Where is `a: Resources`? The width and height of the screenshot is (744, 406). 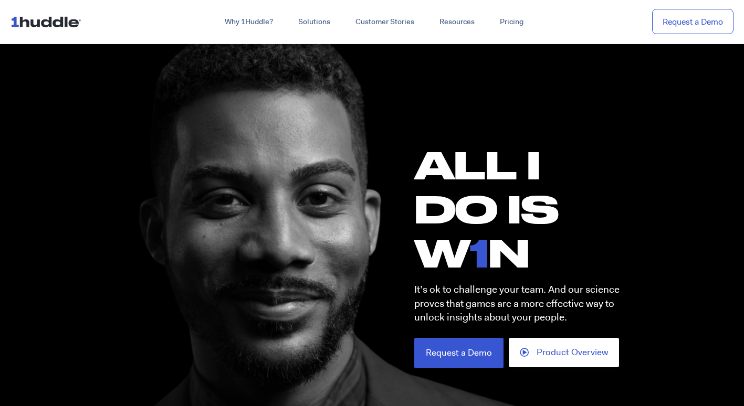
a: Resources is located at coordinates (457, 22).